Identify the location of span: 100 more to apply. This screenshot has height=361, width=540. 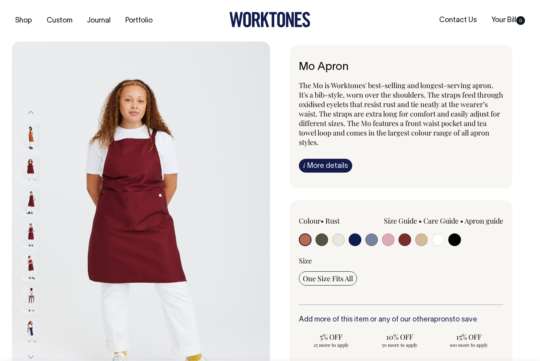
(469, 345).